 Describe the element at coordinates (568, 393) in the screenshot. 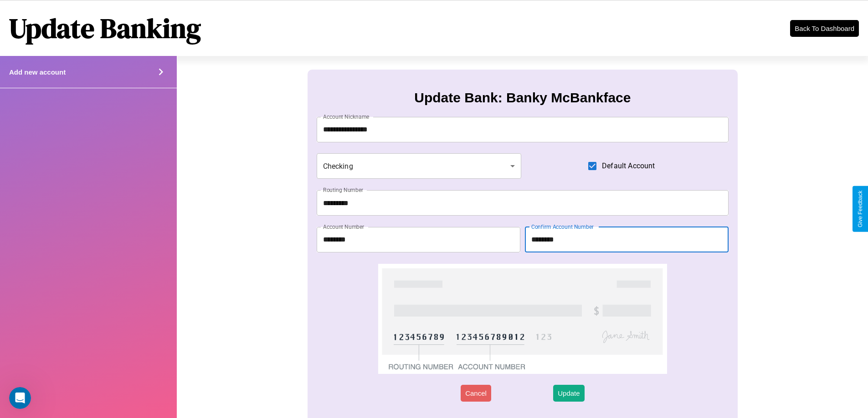

I see `button: Update` at that location.